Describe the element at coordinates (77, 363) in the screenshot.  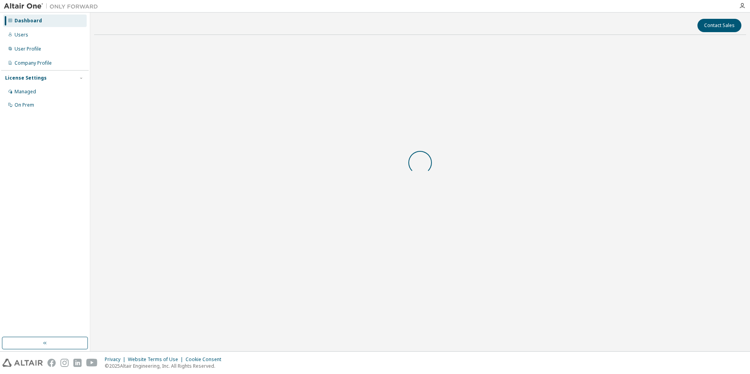
I see `img: linkedin.svg` at that location.